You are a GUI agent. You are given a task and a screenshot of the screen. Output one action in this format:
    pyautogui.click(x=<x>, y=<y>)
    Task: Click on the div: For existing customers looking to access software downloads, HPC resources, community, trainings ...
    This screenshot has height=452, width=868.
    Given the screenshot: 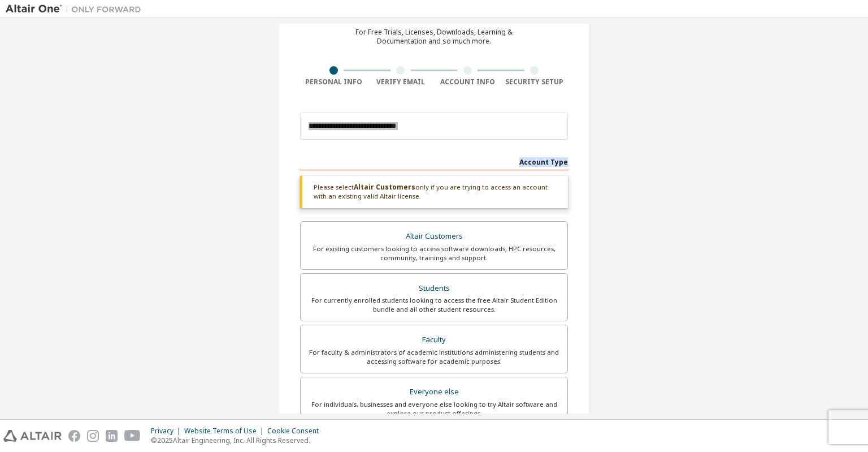 What is the action you would take?
    pyautogui.click(x=434, y=253)
    